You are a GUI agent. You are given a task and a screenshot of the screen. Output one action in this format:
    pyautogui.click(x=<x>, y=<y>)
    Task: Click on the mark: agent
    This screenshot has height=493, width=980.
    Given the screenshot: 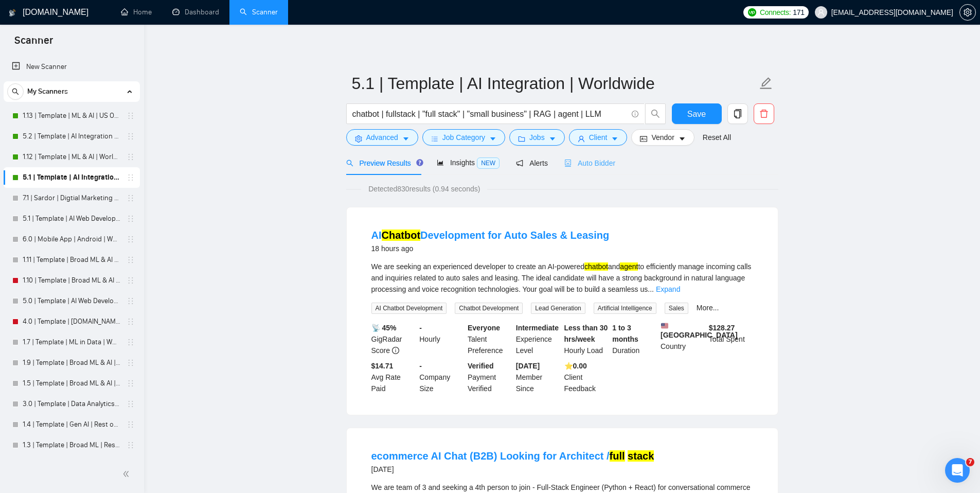 What is the action you would take?
    pyautogui.click(x=628, y=266)
    